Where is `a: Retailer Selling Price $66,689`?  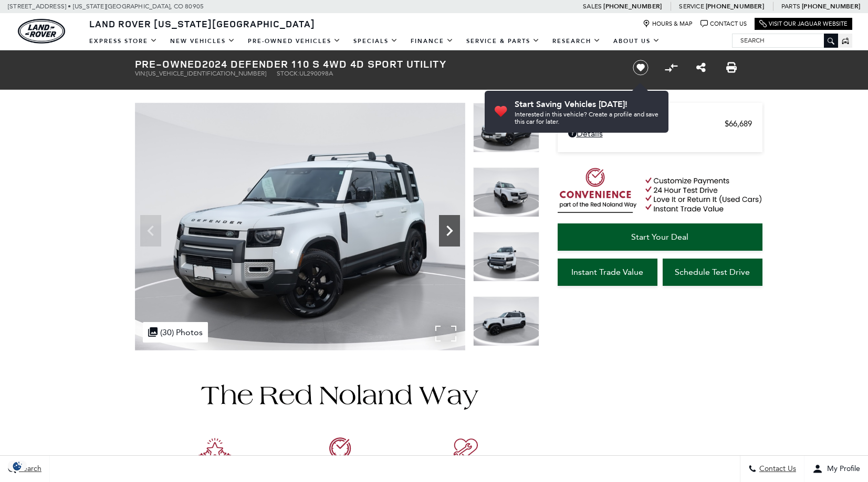 a: Retailer Selling Price $66,689 is located at coordinates (660, 123).